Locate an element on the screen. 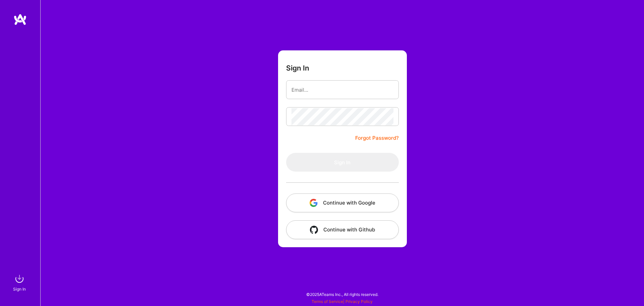 This screenshot has height=306, width=644. button: Continue with Github is located at coordinates (342, 229).